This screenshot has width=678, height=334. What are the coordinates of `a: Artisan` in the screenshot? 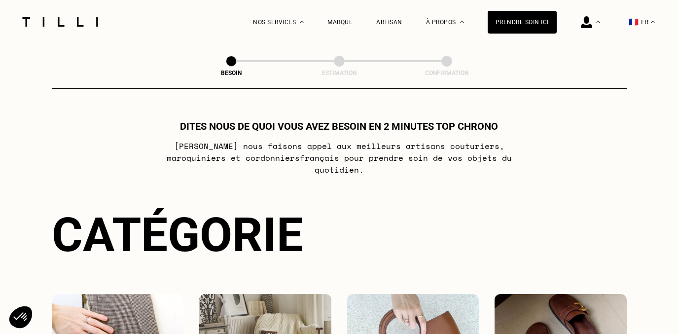 It's located at (389, 22).